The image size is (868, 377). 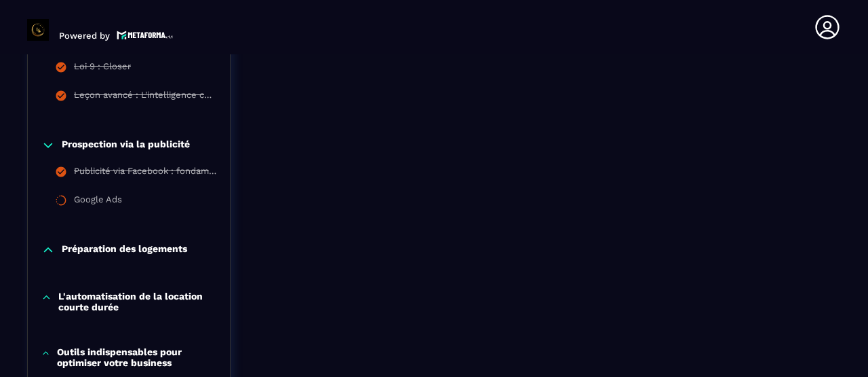 I want to click on img: logo-branding, so click(x=38, y=30).